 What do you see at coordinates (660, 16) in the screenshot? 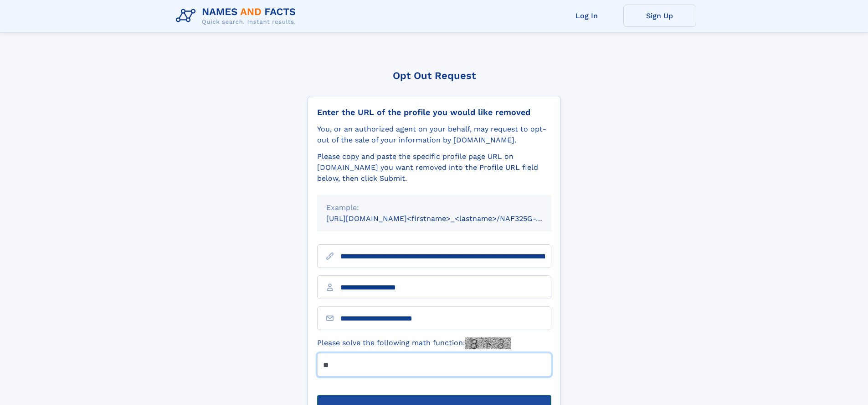
I see `a: Sign Up` at bounding box center [660, 16].